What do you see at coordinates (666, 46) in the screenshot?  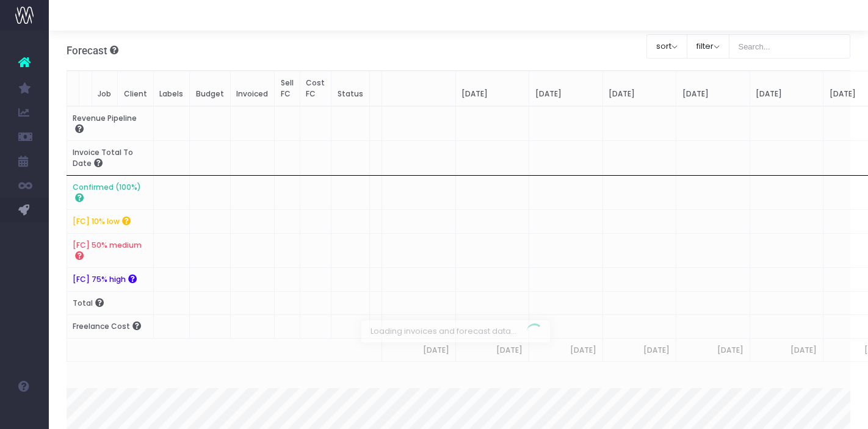 I see `button: sort` at bounding box center [666, 46].